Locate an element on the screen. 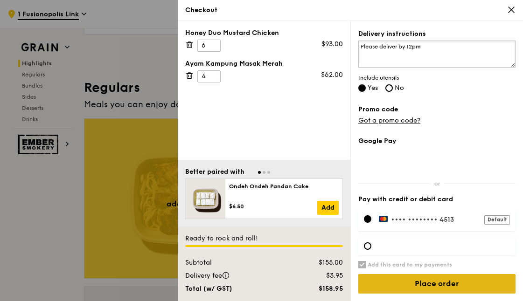 This screenshot has height=301, width=523. span: Yes is located at coordinates (372, 88).